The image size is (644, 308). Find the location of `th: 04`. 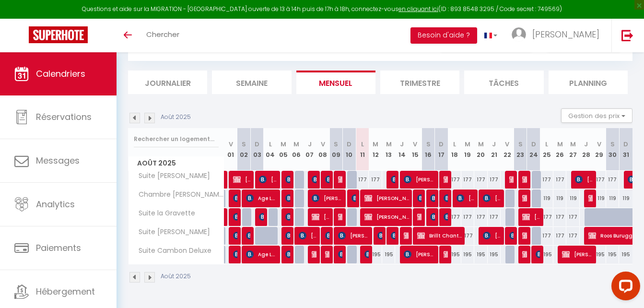

th: 04 is located at coordinates (270, 149).